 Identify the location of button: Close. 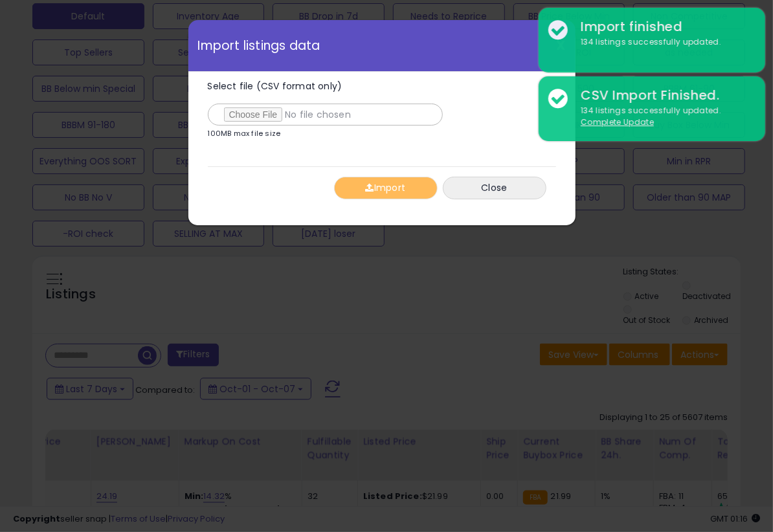
(495, 188).